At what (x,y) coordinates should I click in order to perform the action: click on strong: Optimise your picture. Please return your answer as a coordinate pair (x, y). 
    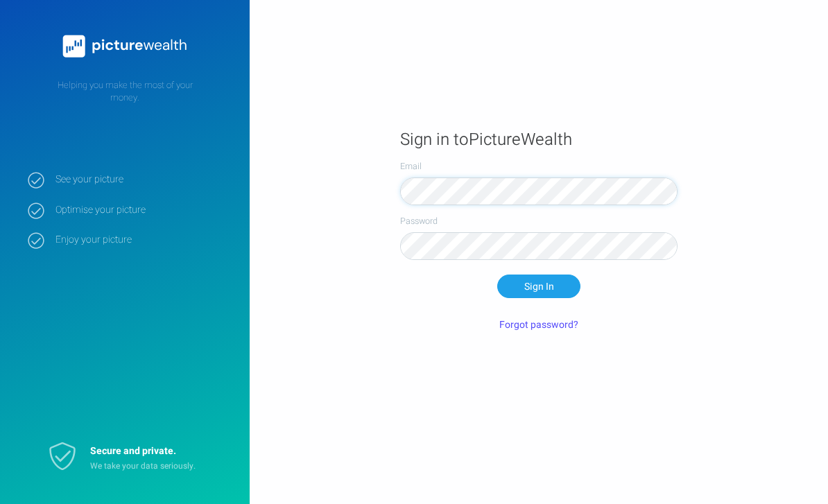
    Looking at the image, I should click on (142, 210).